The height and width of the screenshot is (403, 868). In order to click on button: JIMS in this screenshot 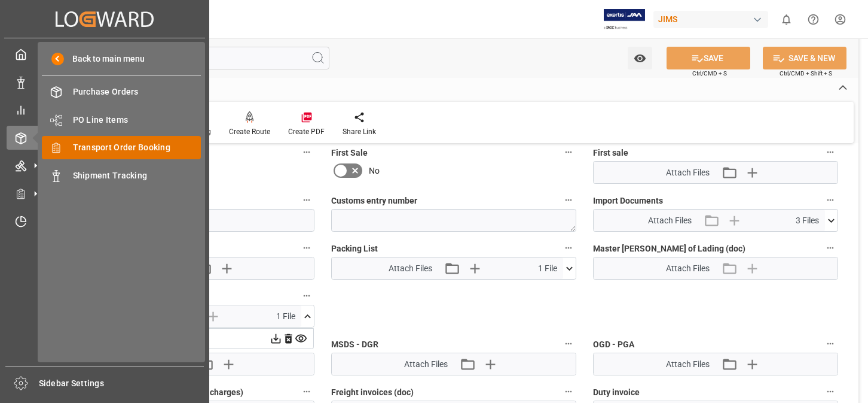, I will do `click(713, 19)`.